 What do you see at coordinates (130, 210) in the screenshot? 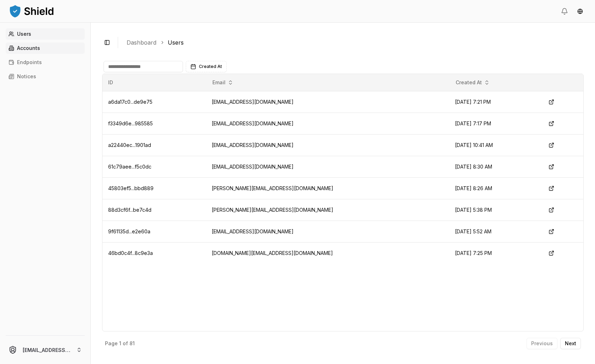
I see `span: 88d3cf6f...be7c4d` at bounding box center [130, 210].